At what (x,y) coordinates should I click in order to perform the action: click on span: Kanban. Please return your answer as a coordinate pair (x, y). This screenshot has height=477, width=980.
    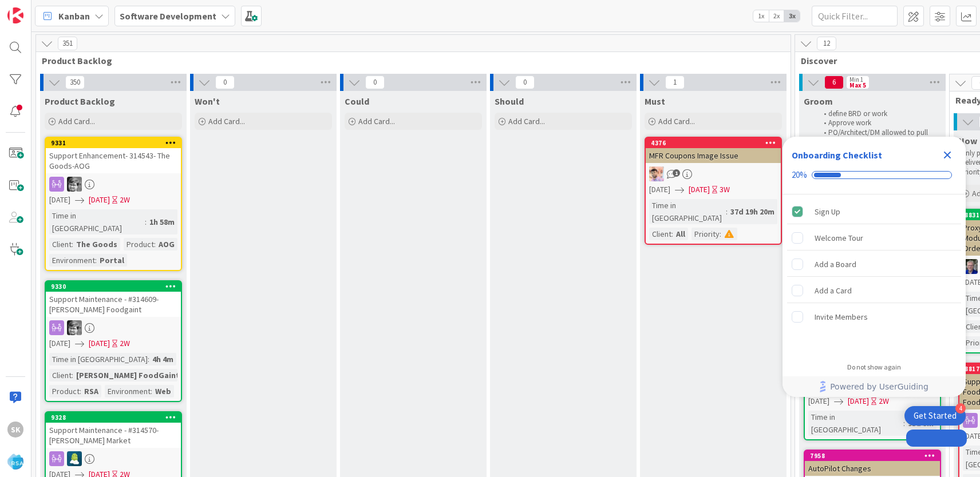
    Looking at the image, I should click on (74, 16).